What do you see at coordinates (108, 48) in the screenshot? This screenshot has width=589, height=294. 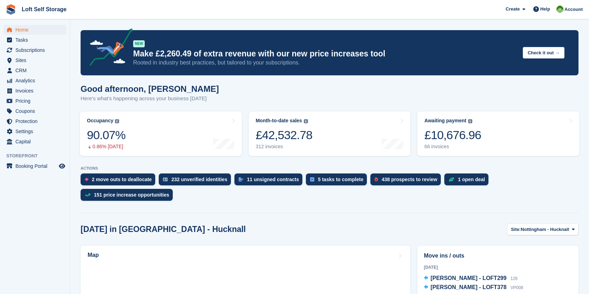 I see `img: price-adjustments-announcement-icon-8257ccfd72463d97f412b2fc003d46551f7dbcb40ab6d574587a9cd5c0d94...` at bounding box center [108, 48].